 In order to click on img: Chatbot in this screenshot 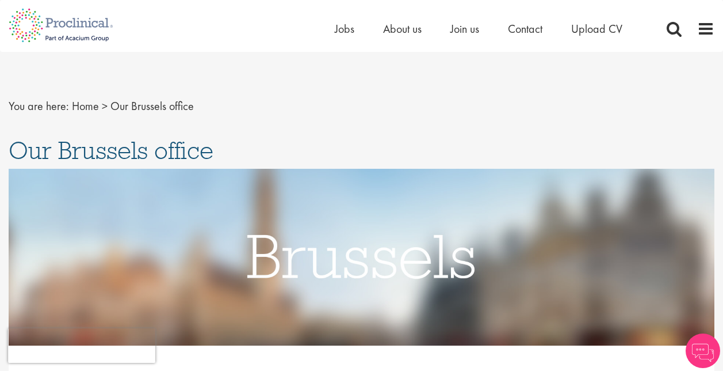, I will do `click(703, 350)`.